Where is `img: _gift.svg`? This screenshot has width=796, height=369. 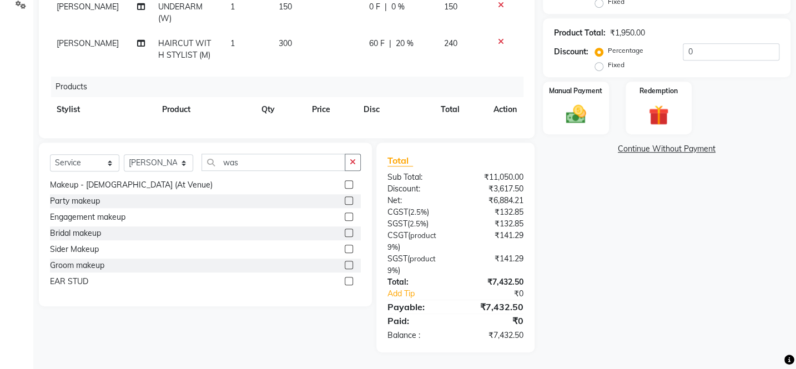
img: _gift.svg is located at coordinates (659, 115).